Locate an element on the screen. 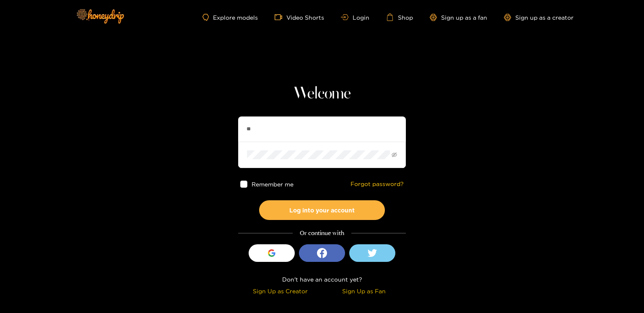 Image resolution: width=644 pixels, height=313 pixels. div: Sign Up as Creator is located at coordinates (280, 290).